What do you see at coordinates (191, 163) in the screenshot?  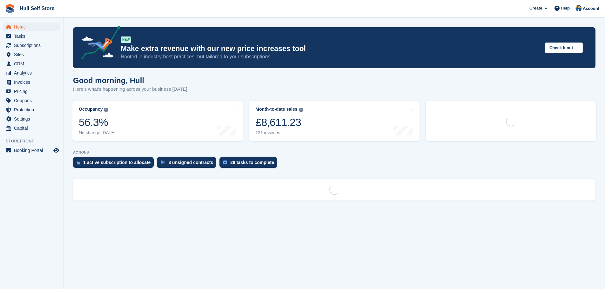 I see `div: 3 unsigned contracts` at bounding box center [191, 163].